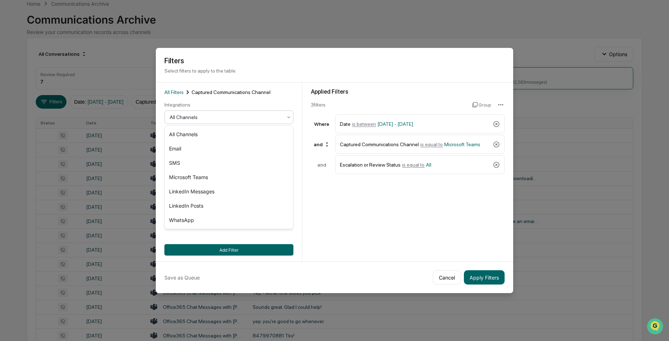 This screenshot has width=669, height=341. Describe the element at coordinates (484, 277) in the screenshot. I see `button: Apply Filters` at that location.